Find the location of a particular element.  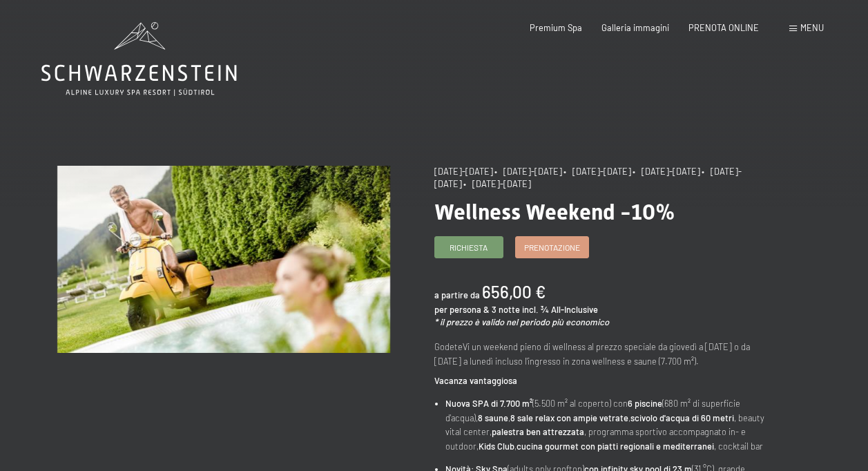

span: Galleria immagini is located at coordinates (635, 27).